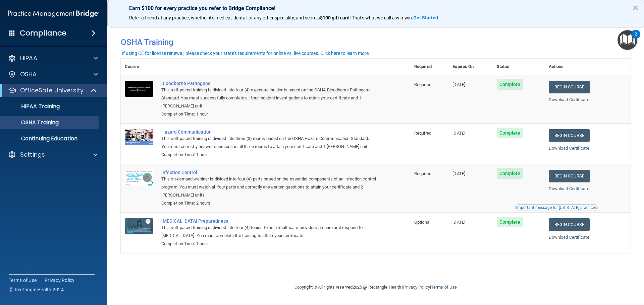 The width and height of the screenshot is (644, 305). Describe the element at coordinates (53, 75) in the screenshot. I see `a: OSHA` at that location.